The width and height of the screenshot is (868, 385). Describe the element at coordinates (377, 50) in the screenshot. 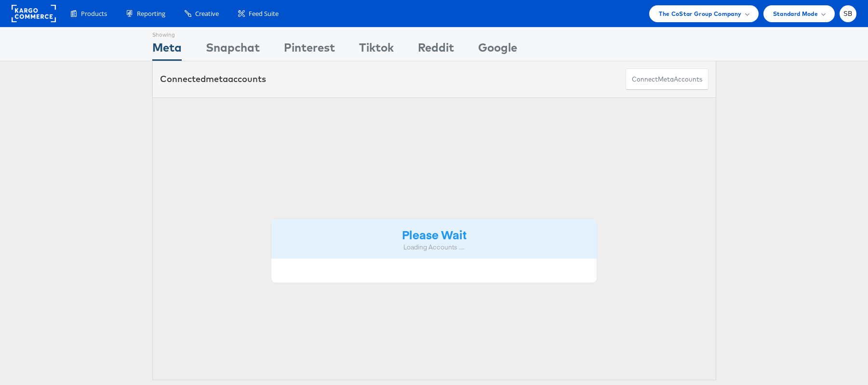

I see `div: Tiktok` at that location.